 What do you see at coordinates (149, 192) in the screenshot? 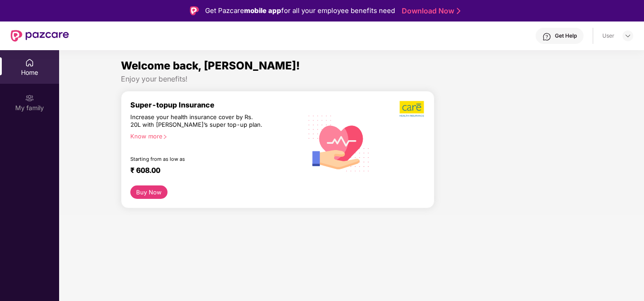
I see `button: Buy Now` at bounding box center [149, 192].